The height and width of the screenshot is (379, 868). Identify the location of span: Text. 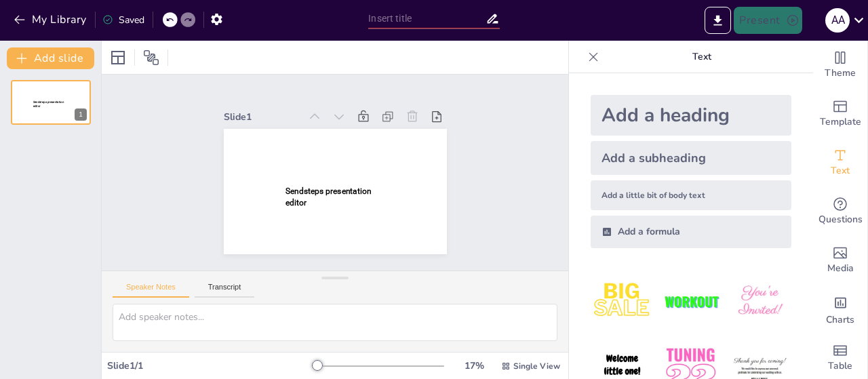
(840, 171).